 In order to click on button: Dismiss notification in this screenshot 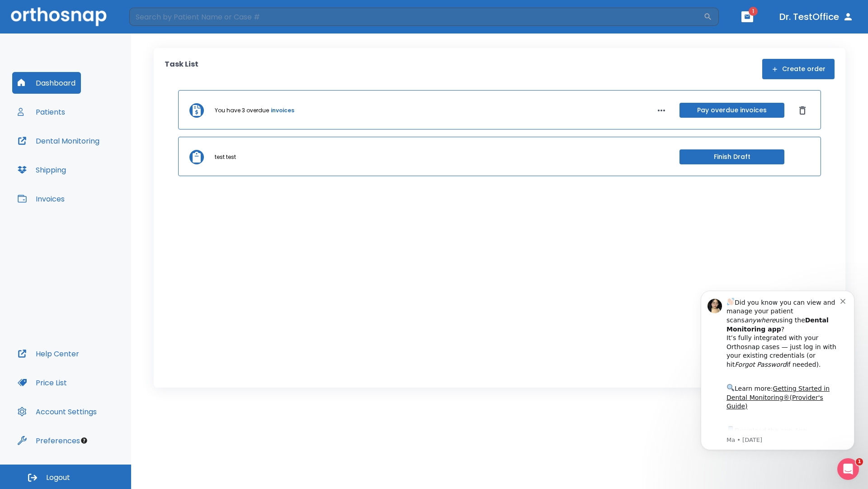, I will do `click(157, 21)`.